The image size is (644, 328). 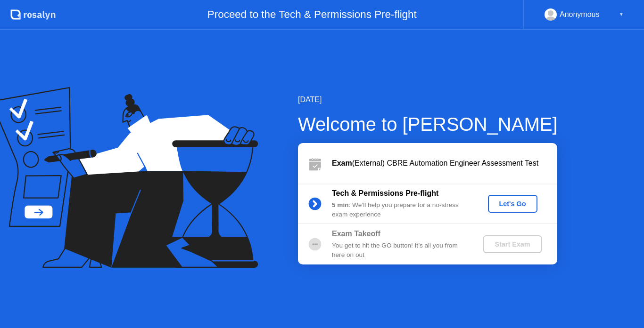 I want to click on button: Start Exam, so click(x=512, y=244).